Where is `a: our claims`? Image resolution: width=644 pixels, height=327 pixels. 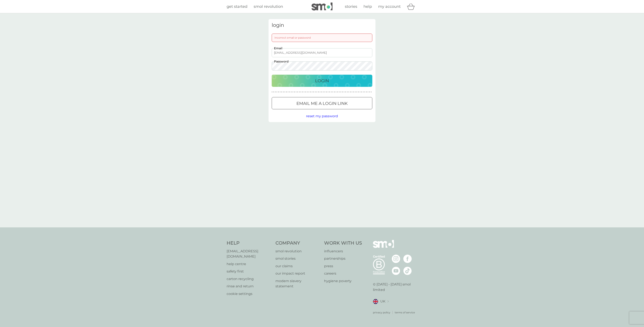 a: our claims is located at coordinates (297, 266).